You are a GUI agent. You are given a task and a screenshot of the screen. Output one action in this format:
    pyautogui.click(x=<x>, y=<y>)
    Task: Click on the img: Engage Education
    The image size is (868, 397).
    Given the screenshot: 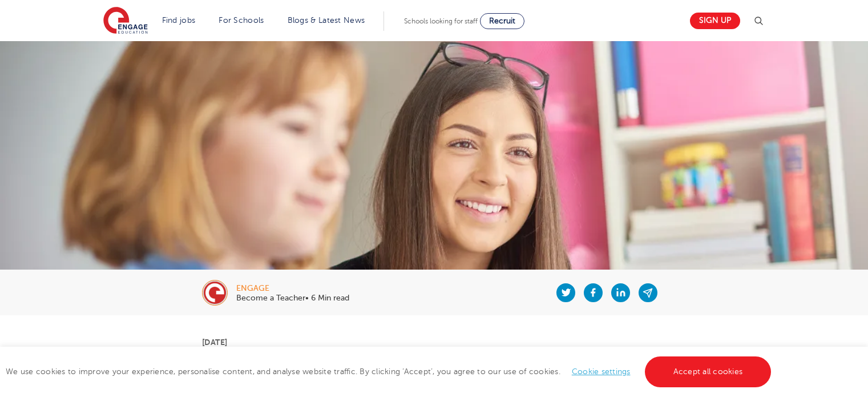 What is the action you would take?
    pyautogui.click(x=126, y=21)
    